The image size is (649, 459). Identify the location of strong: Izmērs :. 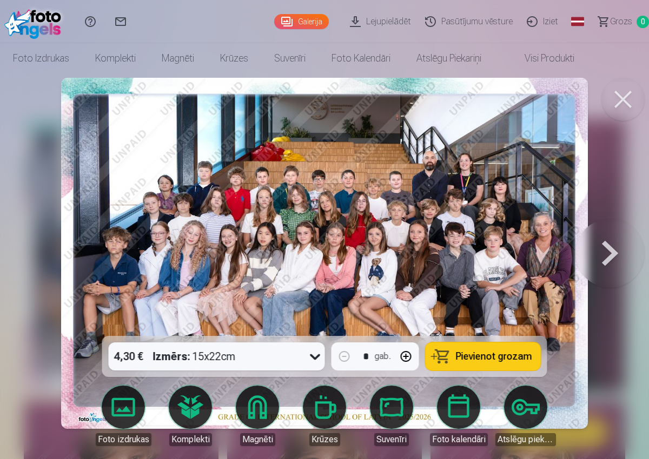
(171, 357).